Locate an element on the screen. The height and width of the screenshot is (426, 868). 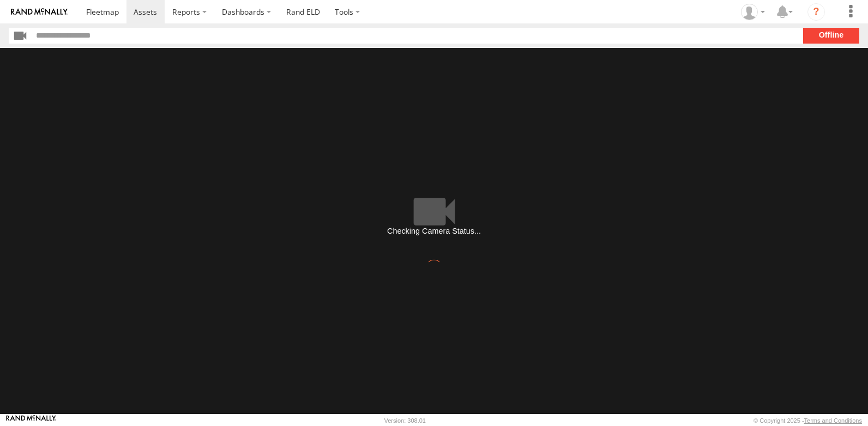
img: rand-logo.svg is located at coordinates (39, 12).